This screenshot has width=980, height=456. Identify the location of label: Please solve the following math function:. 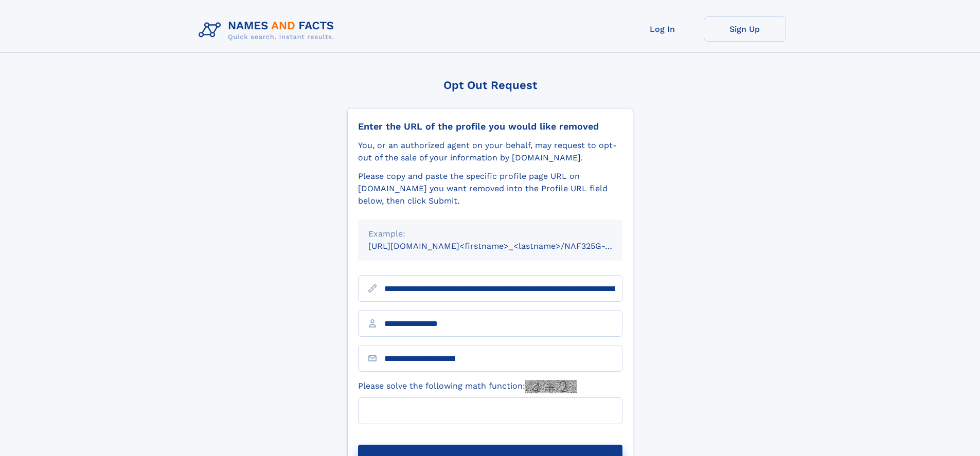
(467, 386).